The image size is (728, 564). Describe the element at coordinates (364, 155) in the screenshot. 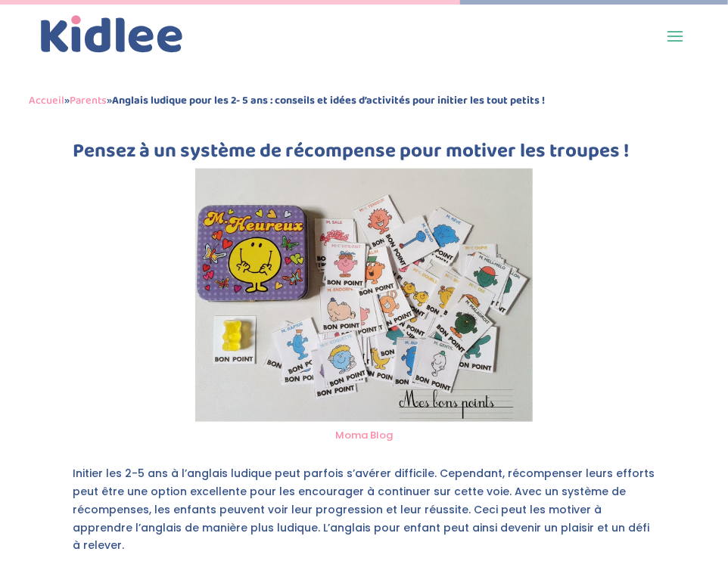

I see `h3: Pensez à un système de récompense pour motiver les troupes !` at that location.